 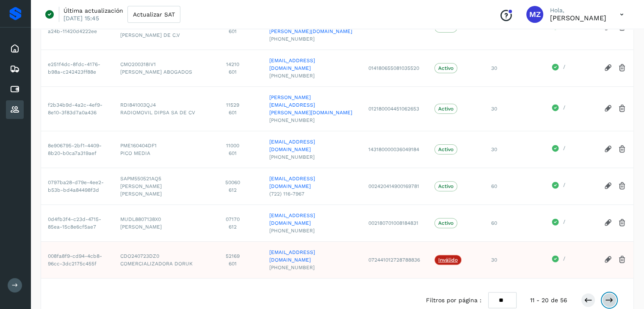 What do you see at coordinates (578, 10) in the screenshot?
I see `p: Hola,` at bounding box center [578, 10].